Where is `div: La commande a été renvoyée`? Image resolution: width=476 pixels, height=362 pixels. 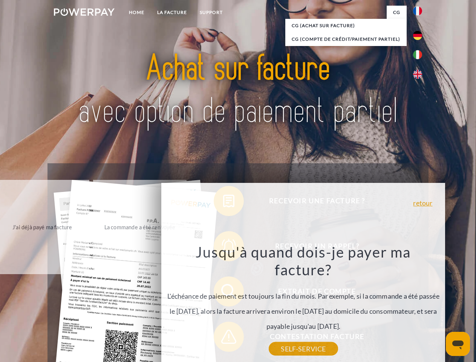
div: La commande a été renvoyée is located at coordinates (140, 226).